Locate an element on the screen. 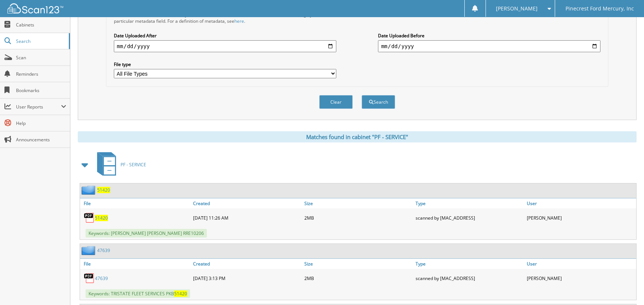 The height and width of the screenshot is (305, 644). div: Chat Widget is located at coordinates (626, 287).